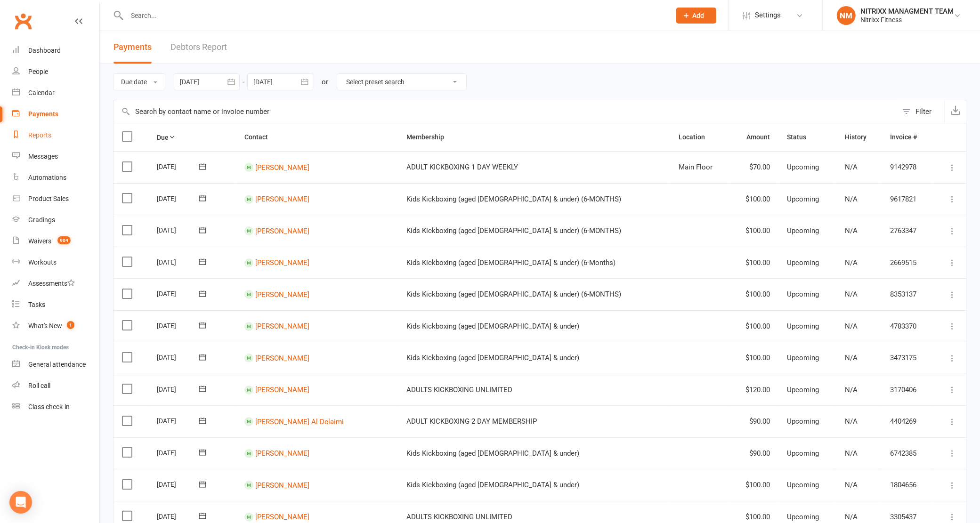 The image size is (980, 523). Describe the element at coordinates (859, 137) in the screenshot. I see `th: History` at that location.